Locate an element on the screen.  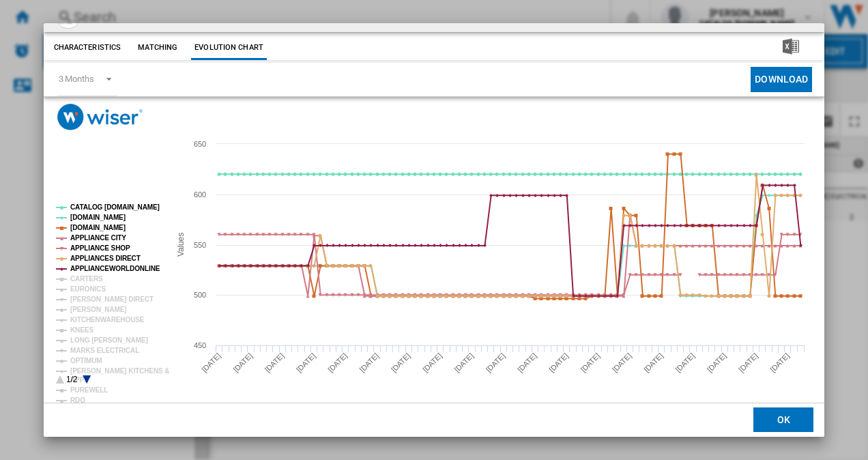
md-dialog: Product popup is located at coordinates (434, 230).